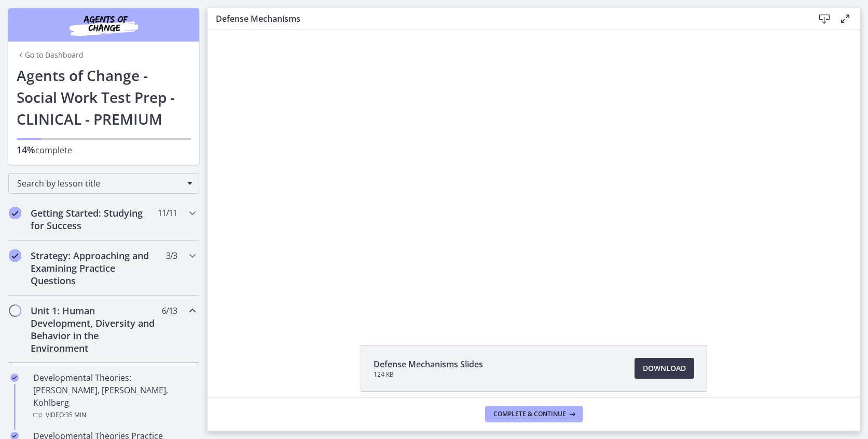  I want to click on span: 14%, so click(26, 149).